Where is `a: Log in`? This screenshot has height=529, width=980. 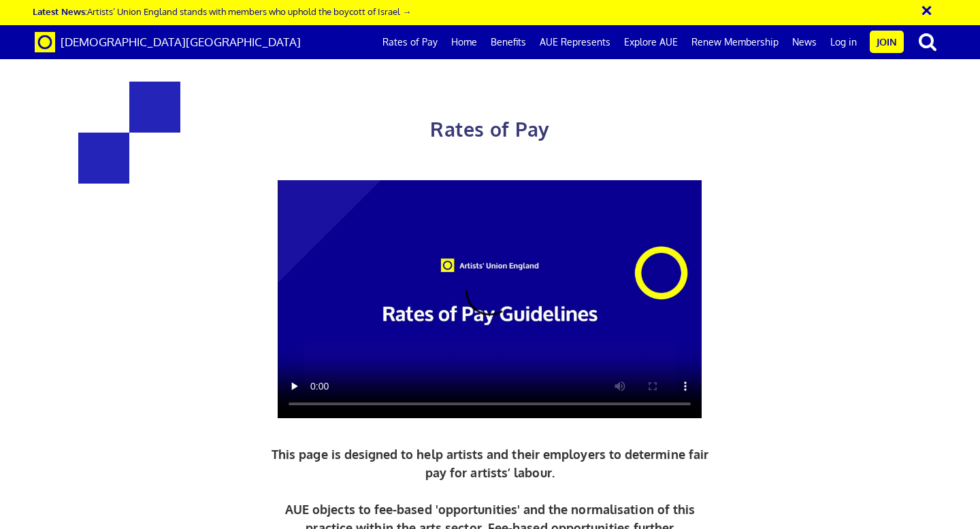
a: Log in is located at coordinates (843, 42).